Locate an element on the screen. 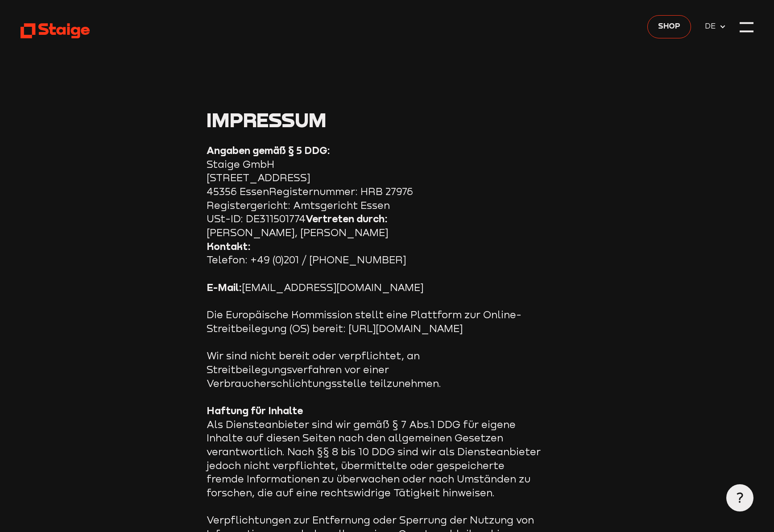  strong: Haftung für Inhalte is located at coordinates (255, 410).